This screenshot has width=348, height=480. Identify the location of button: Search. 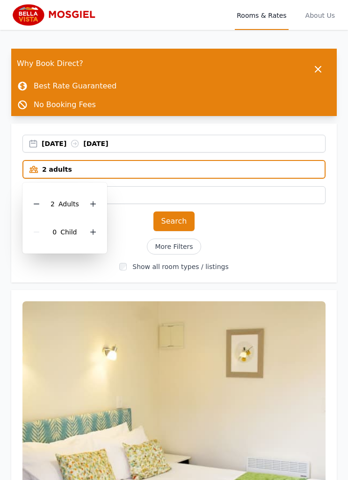
(174, 221).